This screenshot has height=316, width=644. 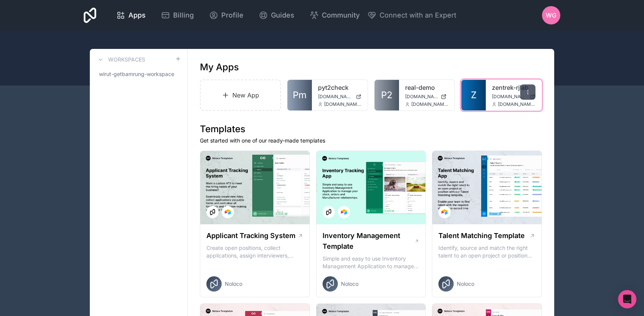 I want to click on a: real-demo, so click(x=427, y=87).